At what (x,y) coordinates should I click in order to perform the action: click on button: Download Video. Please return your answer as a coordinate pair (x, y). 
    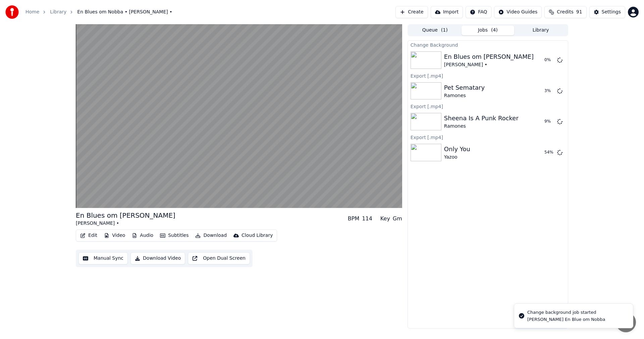
    Looking at the image, I should click on (158, 258).